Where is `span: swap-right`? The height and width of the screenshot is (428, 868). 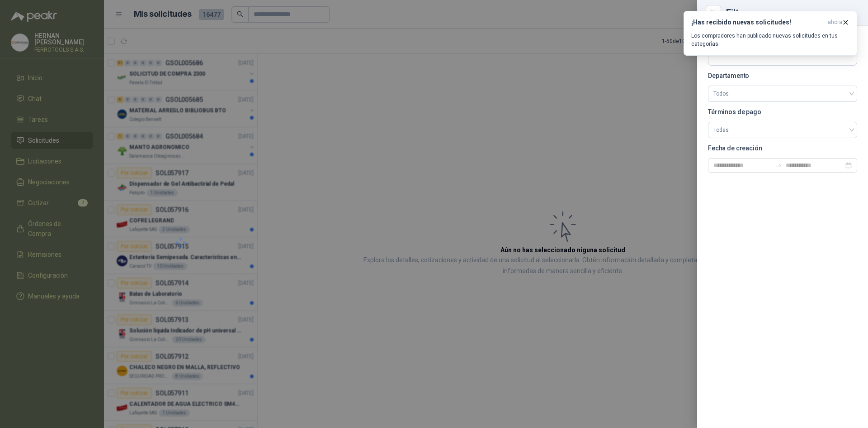 span: swap-right is located at coordinates (779, 165).